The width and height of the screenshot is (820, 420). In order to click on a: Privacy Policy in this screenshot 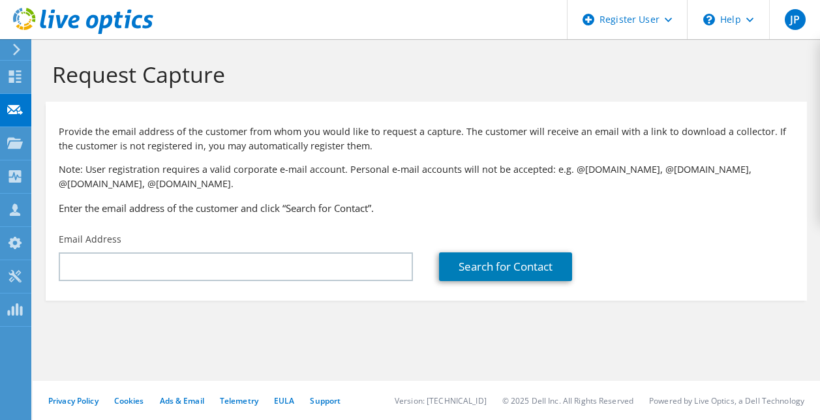, I will do `click(73, 401)`.